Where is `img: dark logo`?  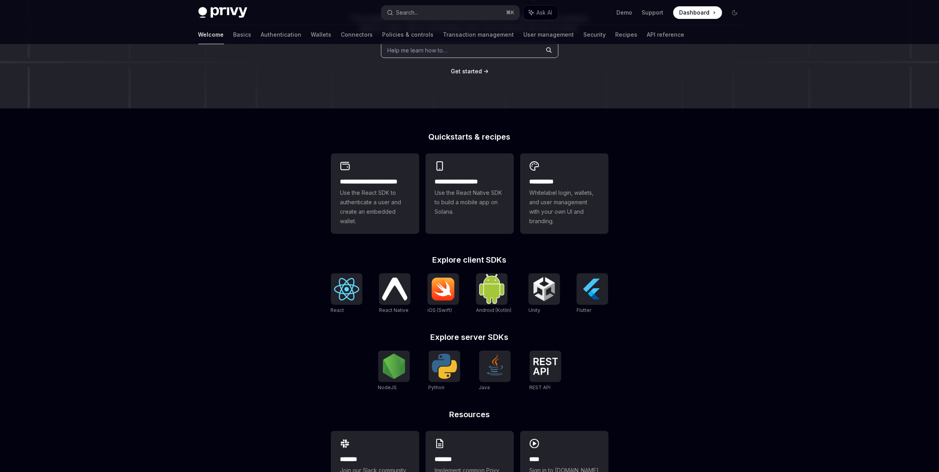
img: dark logo is located at coordinates (223, 13).